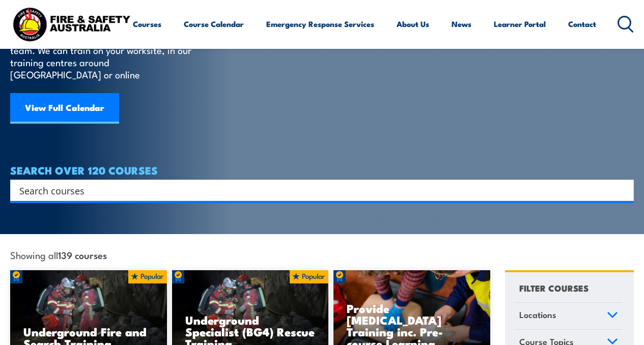 Image resolution: width=644 pixels, height=345 pixels. Describe the element at coordinates (461, 24) in the screenshot. I see `a: News` at that location.